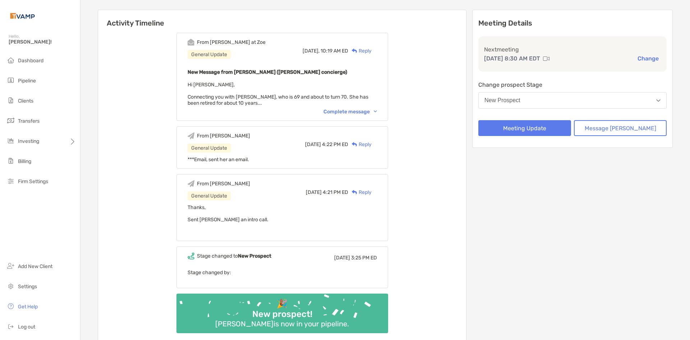  What do you see at coordinates (658, 100) in the screenshot?
I see `img: Open dropdown arrow` at bounding box center [658, 100].